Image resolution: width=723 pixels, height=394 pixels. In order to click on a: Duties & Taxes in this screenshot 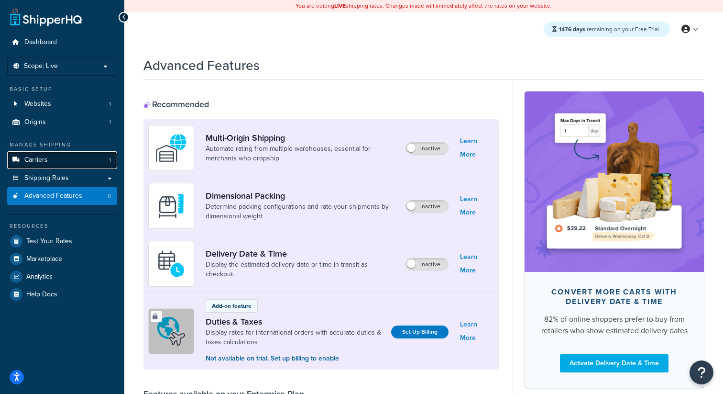, I will do `click(295, 322)`.